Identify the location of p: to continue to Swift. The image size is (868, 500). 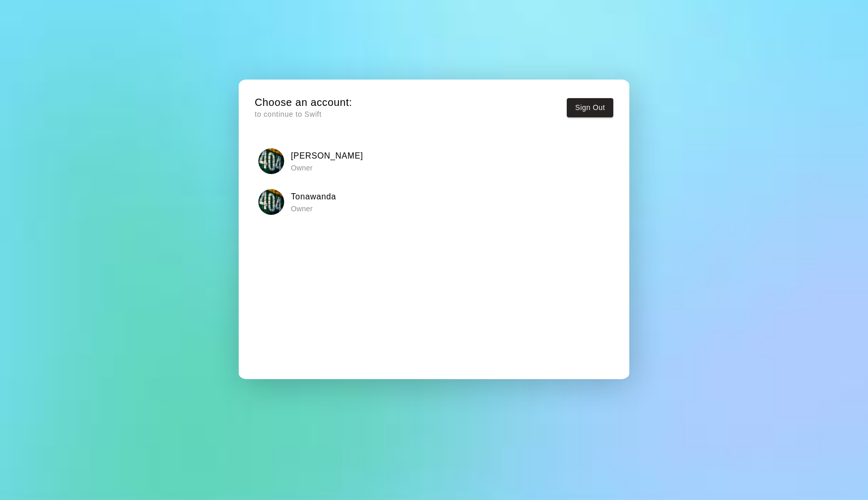
(303, 114).